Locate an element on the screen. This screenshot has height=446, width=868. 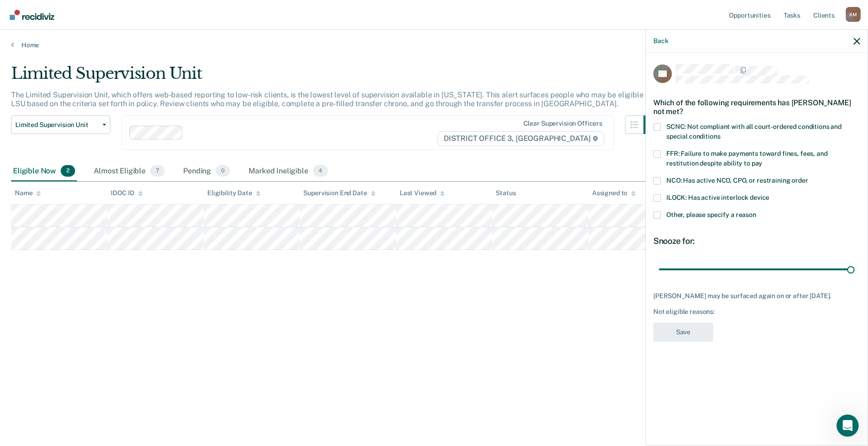
span: SCNC: Not compliant with all court-ordered conditions and special conditions is located at coordinates (754, 132).